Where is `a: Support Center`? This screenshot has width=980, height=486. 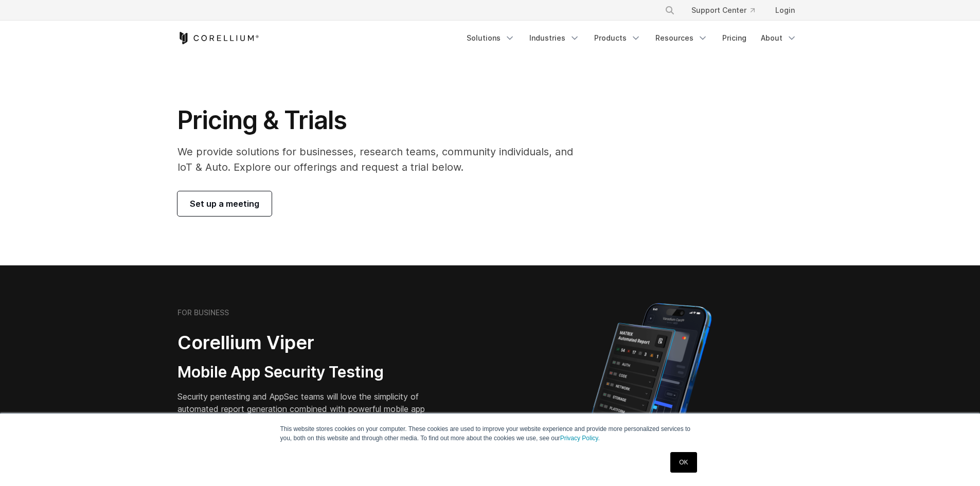 a: Support Center is located at coordinates (723, 10).